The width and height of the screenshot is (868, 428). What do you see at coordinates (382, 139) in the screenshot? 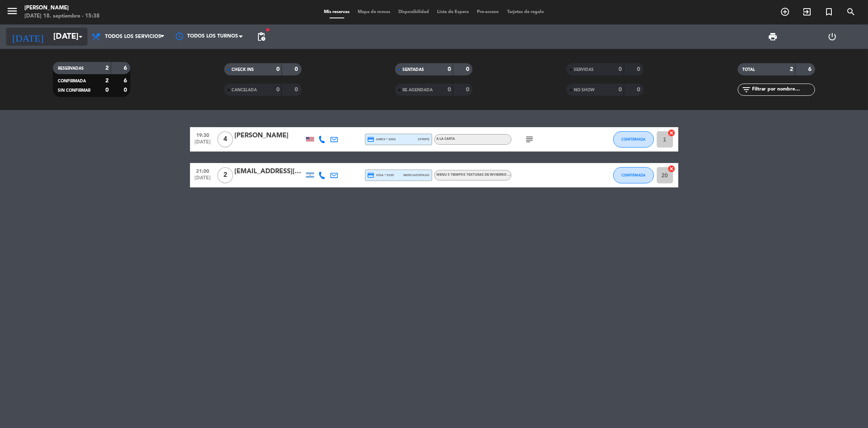
I see `span: amex * 2003` at bounding box center [382, 139].